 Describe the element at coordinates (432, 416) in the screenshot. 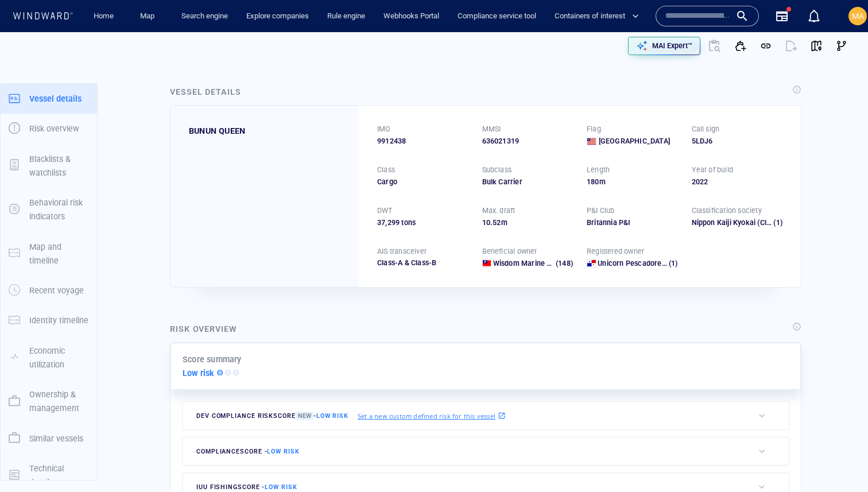

I see `a: Set a new custom defined risk for this vessel` at that location.